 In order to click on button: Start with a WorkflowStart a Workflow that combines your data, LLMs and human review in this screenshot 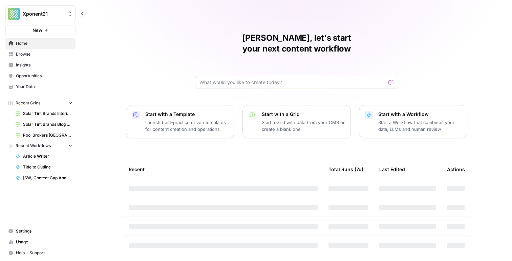, I will do `click(413, 122)`.